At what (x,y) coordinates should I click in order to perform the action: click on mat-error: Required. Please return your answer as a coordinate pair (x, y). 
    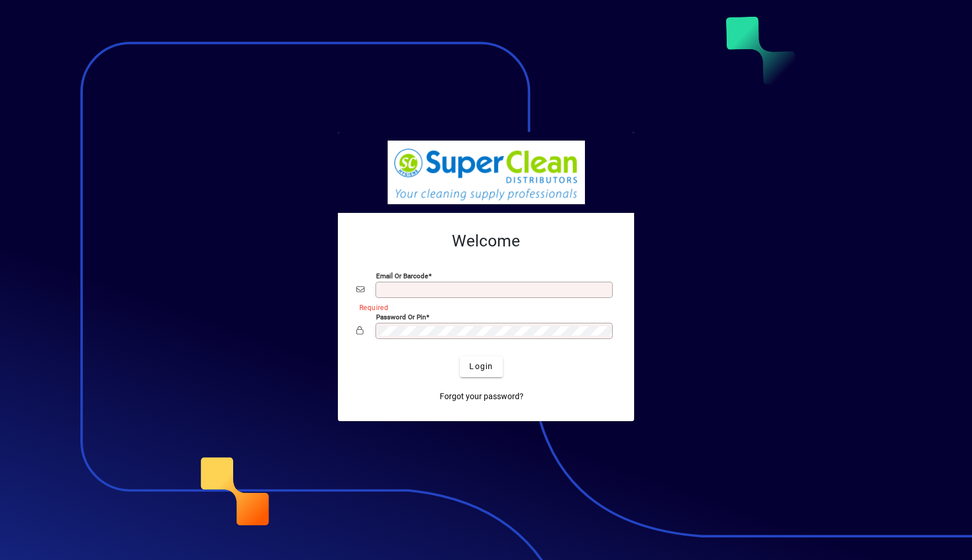
    Looking at the image, I should click on (482, 306).